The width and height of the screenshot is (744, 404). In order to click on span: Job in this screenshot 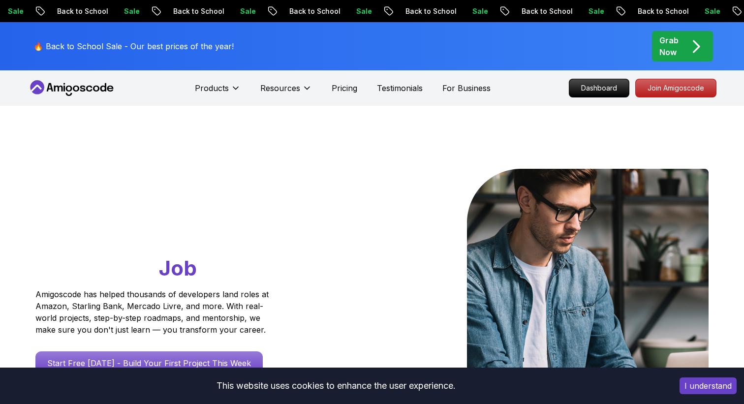, I will do `click(178, 268)`.